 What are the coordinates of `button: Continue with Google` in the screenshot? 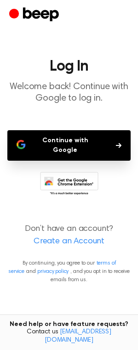 It's located at (69, 145).